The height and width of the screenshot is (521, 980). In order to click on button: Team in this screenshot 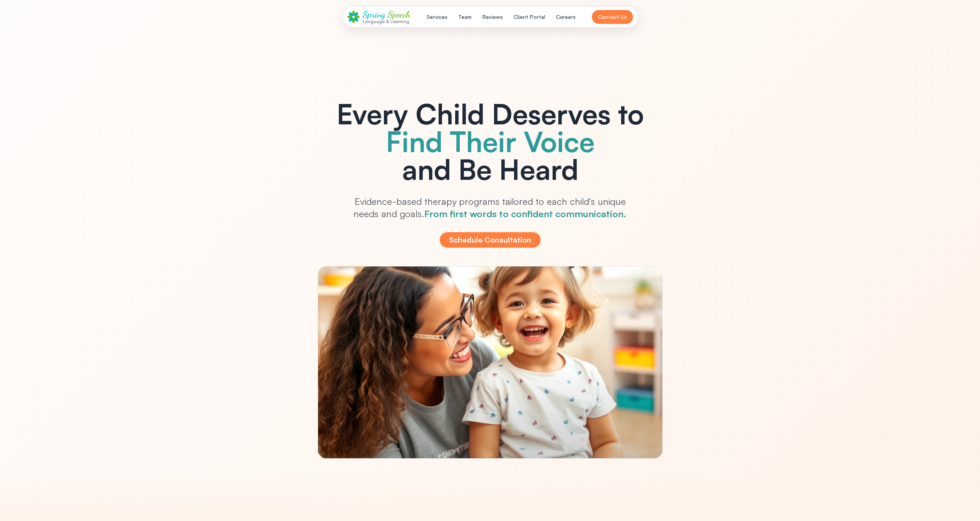, I will do `click(465, 17)`.